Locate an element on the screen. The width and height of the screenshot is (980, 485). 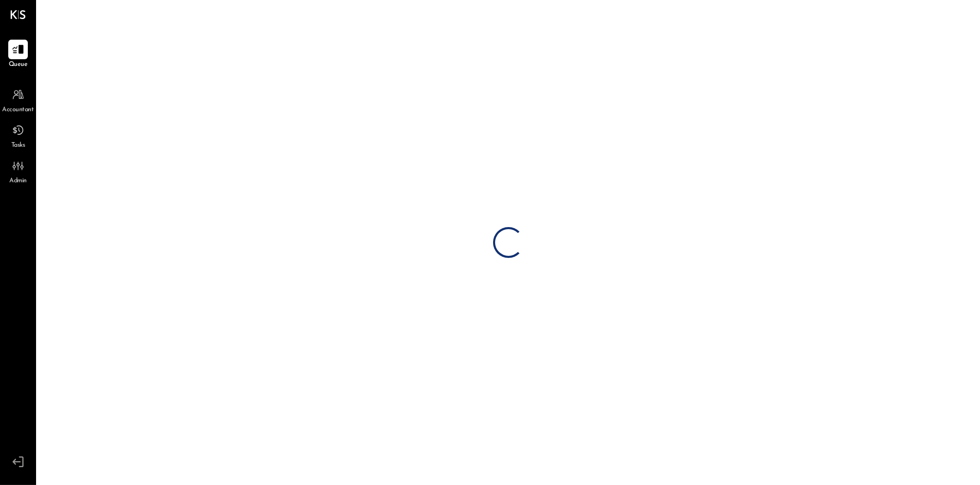
span: Admin is located at coordinates (19, 181).